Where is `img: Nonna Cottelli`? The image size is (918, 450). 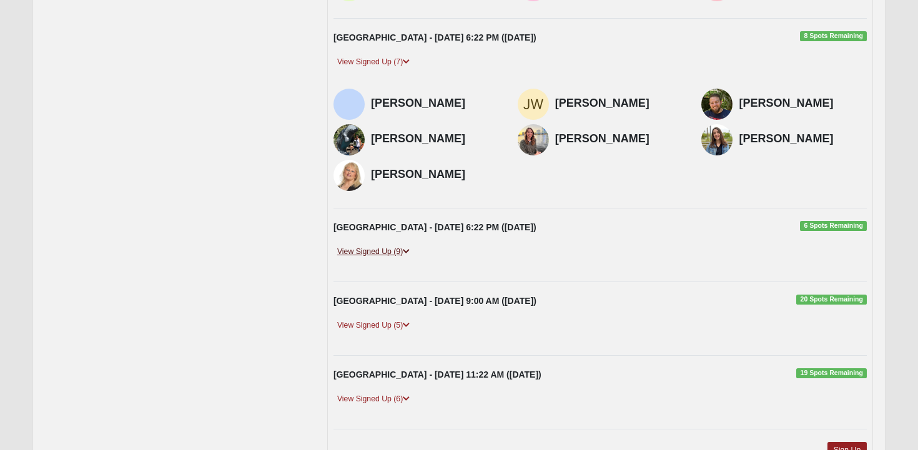 img: Nonna Cottelli is located at coordinates (349, 104).